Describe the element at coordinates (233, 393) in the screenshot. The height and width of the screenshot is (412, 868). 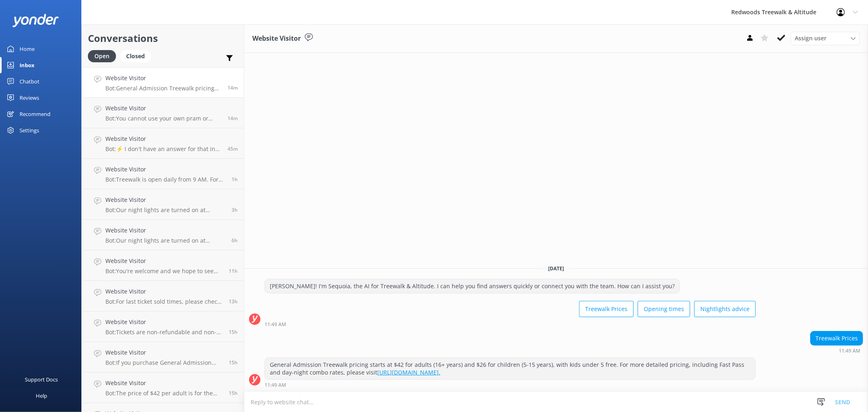
I see `span: Sep 07 2025 08:04pm (UTC +12:00) Pacific/Auckland` at that location.